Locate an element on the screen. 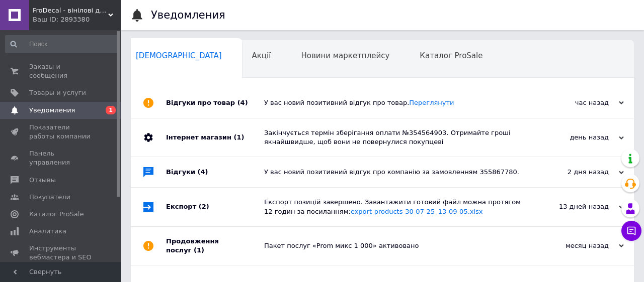  div: Ваш ID: 2893380 is located at coordinates (76, 20).